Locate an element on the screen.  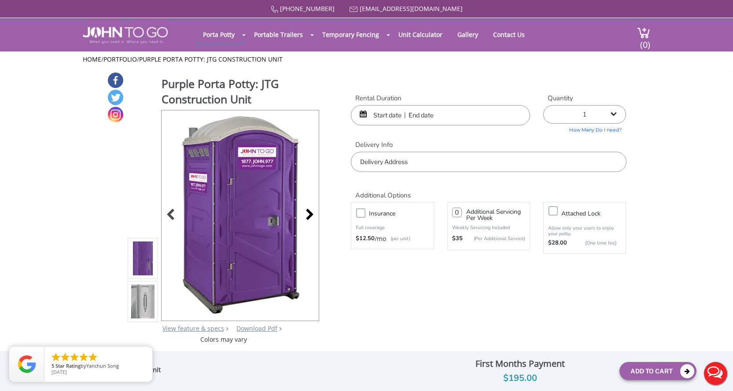
span: (0) is located at coordinates (645, 41).